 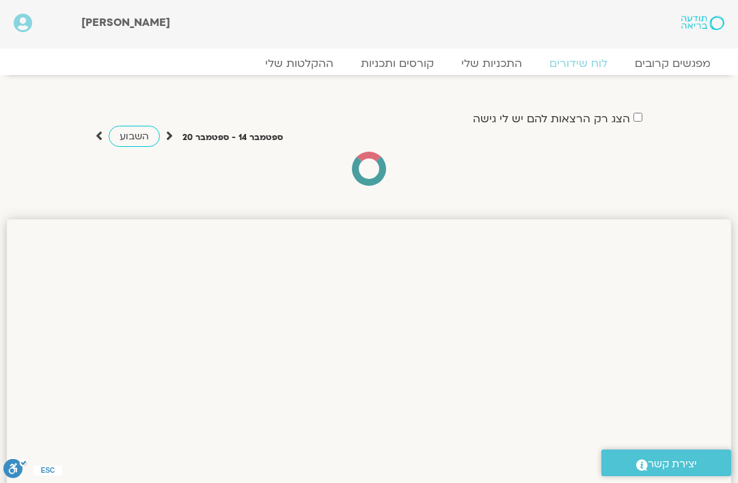 What do you see at coordinates (492, 64) in the screenshot?
I see `a: התכניות שלי` at bounding box center [492, 64].